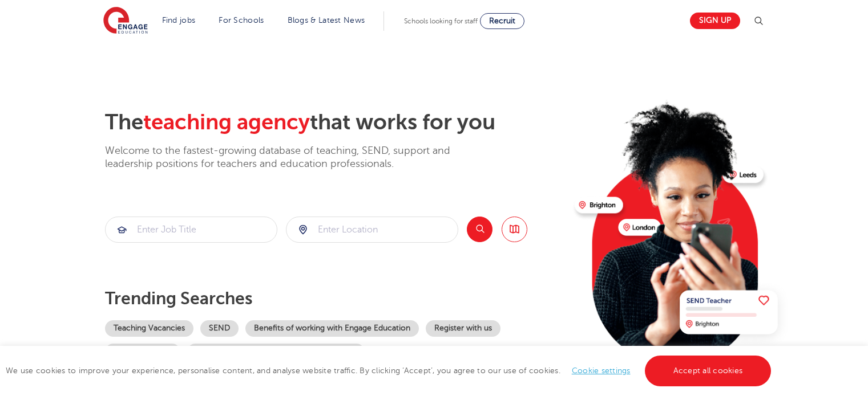 The height and width of the screenshot is (396, 868). Describe the element at coordinates (149, 328) in the screenshot. I see `a: Teaching Vacancies` at that location.